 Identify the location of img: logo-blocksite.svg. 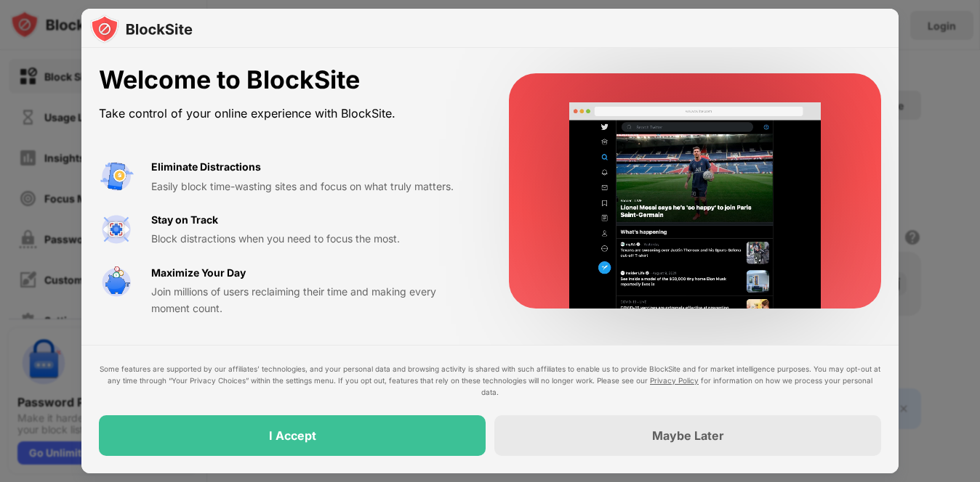
(141, 29).